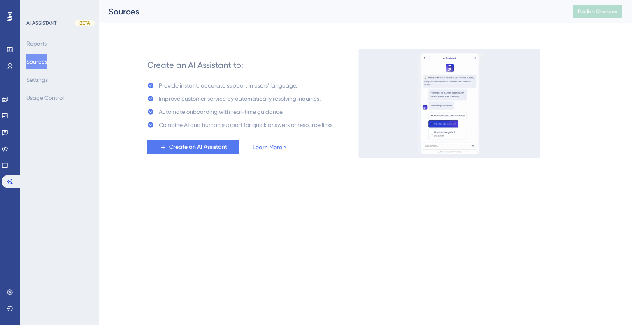  Describe the element at coordinates (597, 12) in the screenshot. I see `button: Publish Changes` at that location.